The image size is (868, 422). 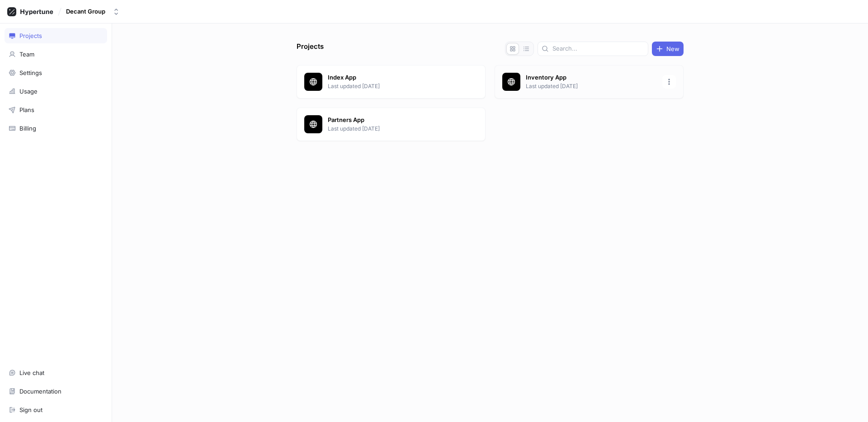 What do you see at coordinates (56, 91) in the screenshot?
I see `a: Usage` at bounding box center [56, 91].